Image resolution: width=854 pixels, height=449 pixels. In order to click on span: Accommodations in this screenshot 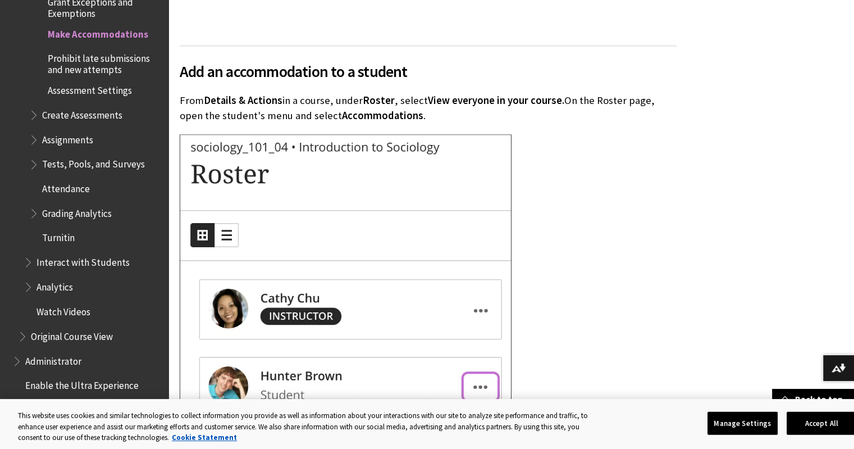, I will do `click(382, 115)`.